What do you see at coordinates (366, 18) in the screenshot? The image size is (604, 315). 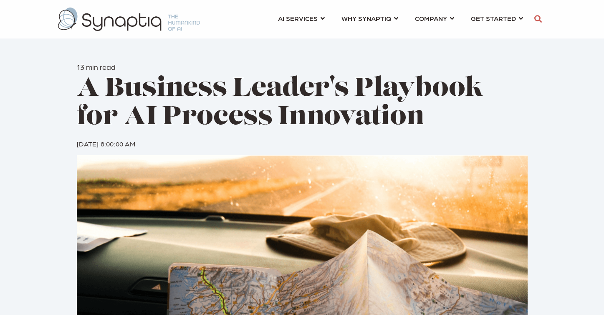 I see `span: WHY SYNAPTIQ` at bounding box center [366, 18].